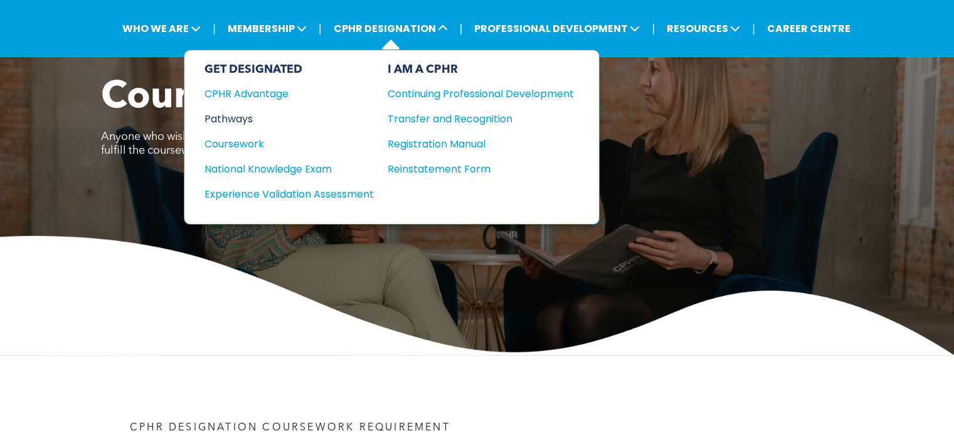  Describe the element at coordinates (480, 70) in the screenshot. I see `div: I AM A CPHR` at that location.